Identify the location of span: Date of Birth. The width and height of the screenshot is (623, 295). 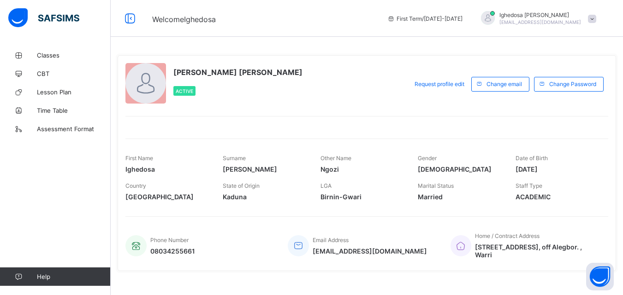
(531, 158).